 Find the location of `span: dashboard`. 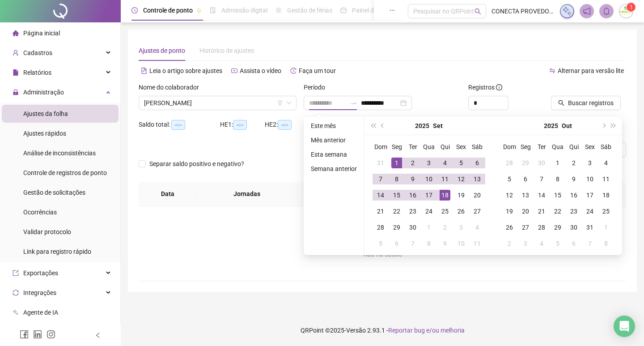

span: dashboard is located at coordinates (343, 10).